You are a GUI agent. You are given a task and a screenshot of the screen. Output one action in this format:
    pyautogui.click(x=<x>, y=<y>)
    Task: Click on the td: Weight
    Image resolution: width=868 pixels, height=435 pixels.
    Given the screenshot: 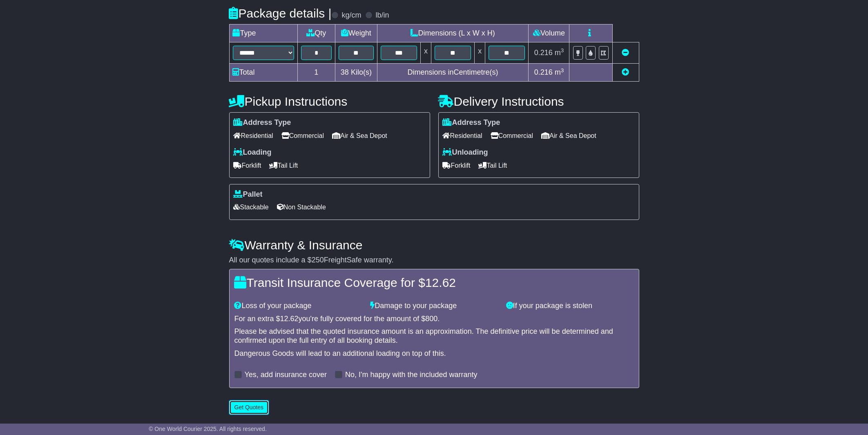 What is the action you would take?
    pyautogui.click(x=357, y=33)
    